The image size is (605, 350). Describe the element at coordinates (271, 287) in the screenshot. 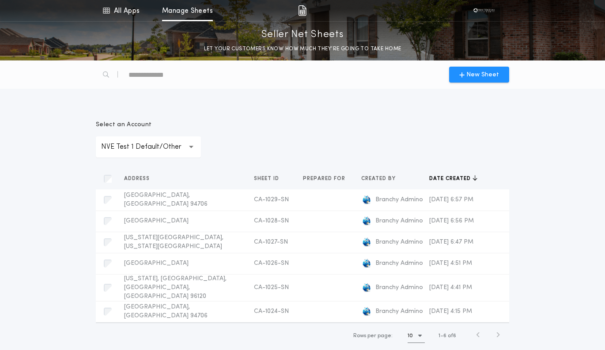

I see `span: CA-1025-SN` at that location.